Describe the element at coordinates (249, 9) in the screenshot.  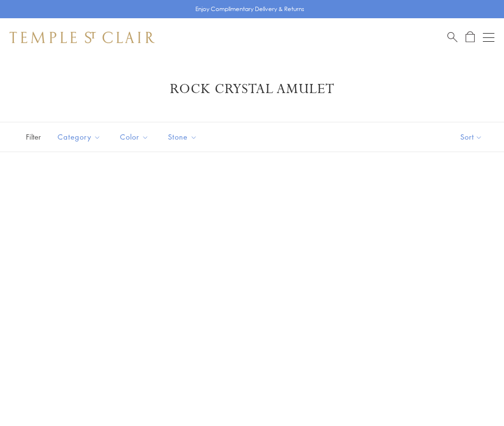
I see `p: Enjoy Complimentary Delivery & Returns` at that location.